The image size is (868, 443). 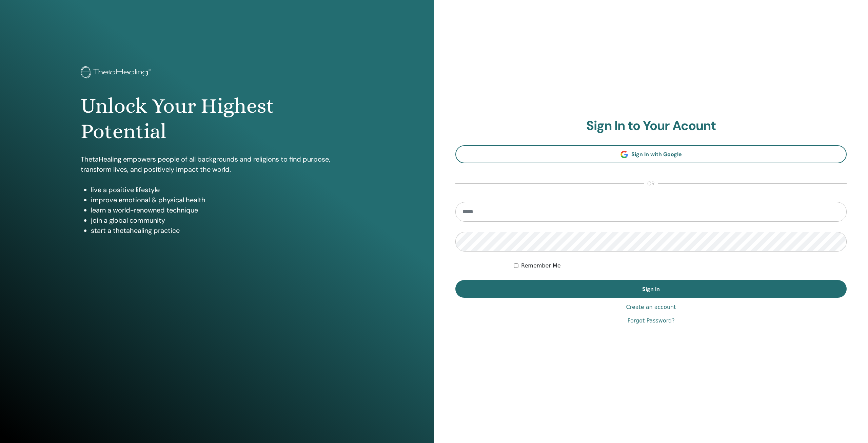 What do you see at coordinates (222, 230) in the screenshot?
I see `li: start a thetahealing practice` at bounding box center [222, 230].